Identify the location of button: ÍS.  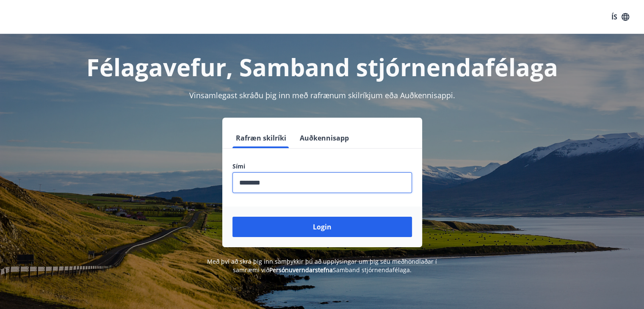
(621, 17).